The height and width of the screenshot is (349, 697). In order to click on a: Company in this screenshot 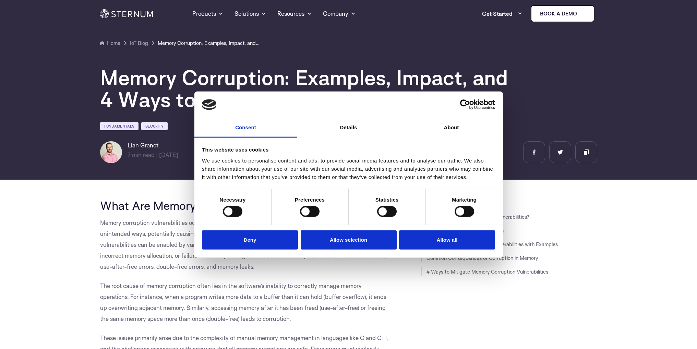, I will do `click(340, 14)`.